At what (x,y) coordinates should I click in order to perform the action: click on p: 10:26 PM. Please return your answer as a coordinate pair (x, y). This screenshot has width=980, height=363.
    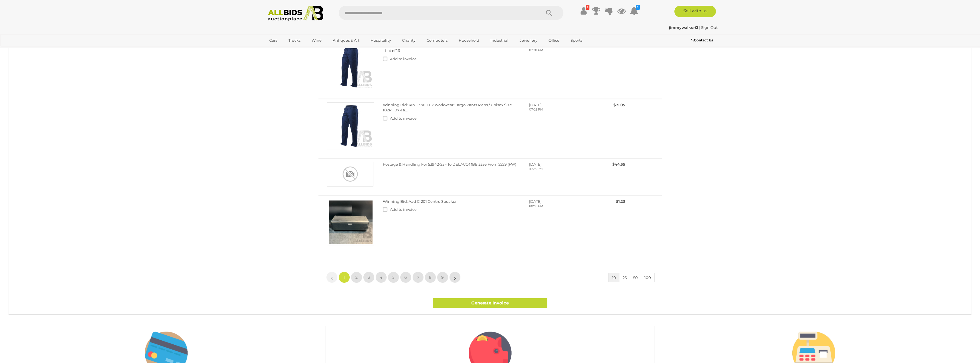
    Looking at the image, I should click on (556, 169).